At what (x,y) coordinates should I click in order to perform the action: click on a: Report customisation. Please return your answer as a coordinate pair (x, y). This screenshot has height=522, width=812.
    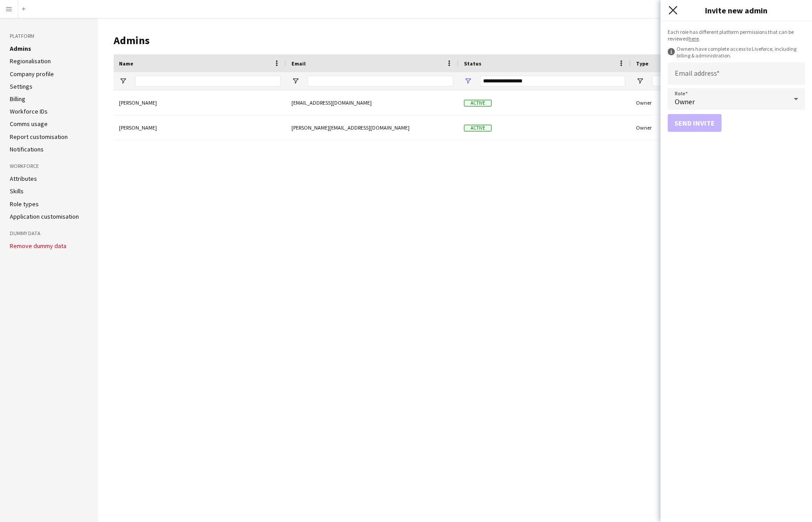
    Looking at the image, I should click on (39, 137).